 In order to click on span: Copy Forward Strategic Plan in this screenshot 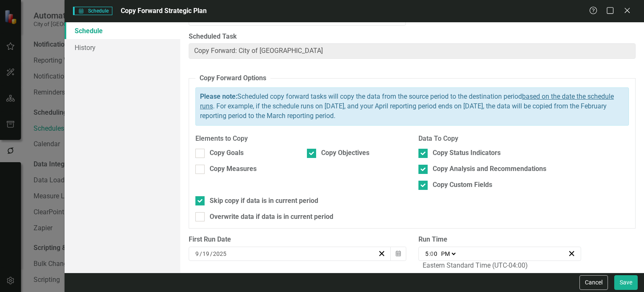, I will do `click(163, 11)`.